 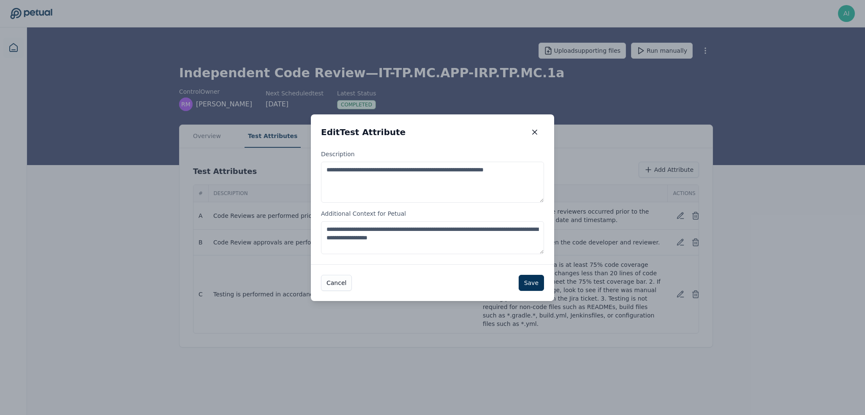 I want to click on label: Additional Context for Petual, so click(x=433, y=232).